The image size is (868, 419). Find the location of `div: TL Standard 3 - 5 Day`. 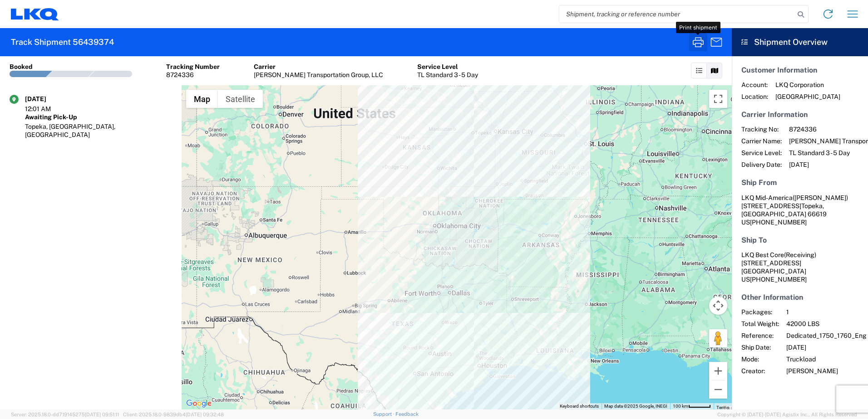

div: TL Standard 3 - 5 Day is located at coordinates (447, 75).